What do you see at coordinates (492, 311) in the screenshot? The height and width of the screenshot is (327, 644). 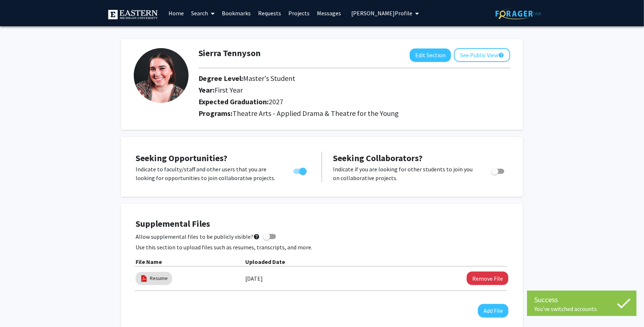 I see `button: Add File` at bounding box center [492, 311].